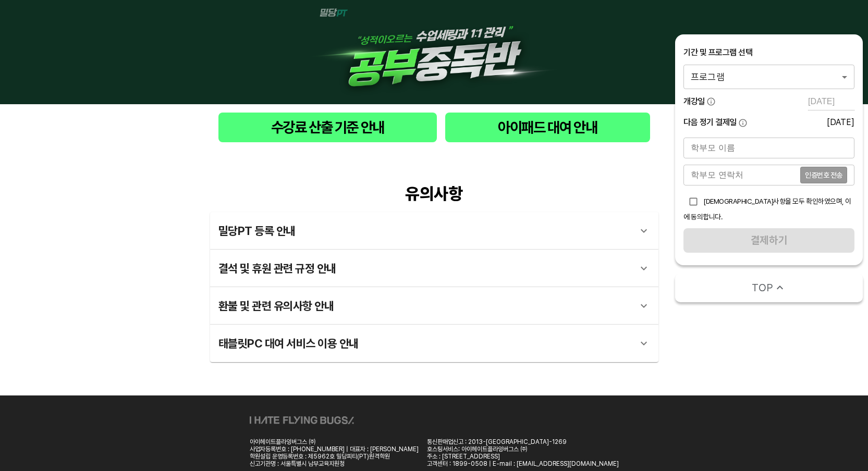  What do you see at coordinates (334, 442) in the screenshot?
I see `div: 아이헤이트플라잉버그스 ㈜` at bounding box center [334, 442].